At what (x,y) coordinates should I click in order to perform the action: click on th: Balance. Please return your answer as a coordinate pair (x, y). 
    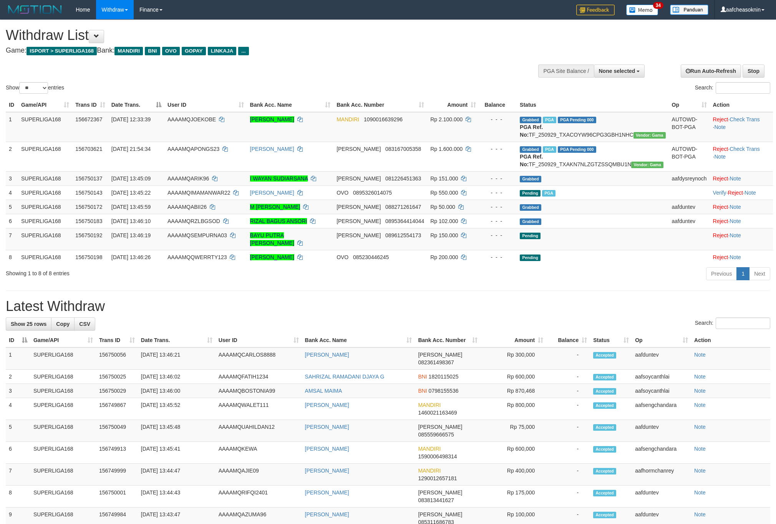
    Looking at the image, I should click on (498, 105).